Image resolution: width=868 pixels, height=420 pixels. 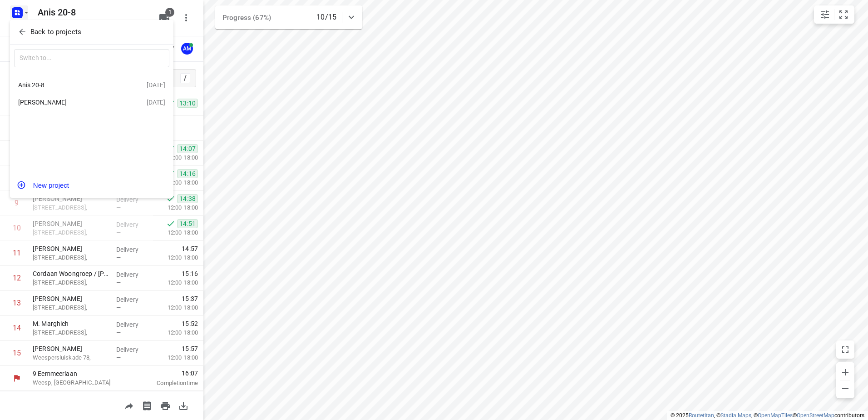 I want to click on button: Back to projects, so click(x=91, y=32).